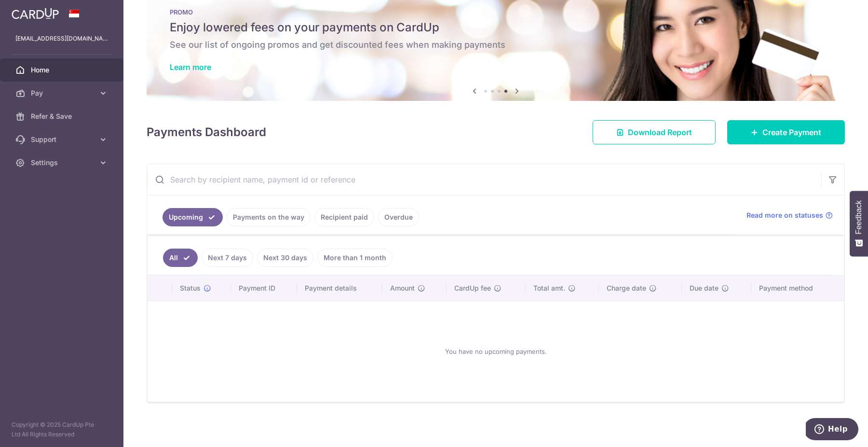 This screenshot has height=447, width=868. What do you see at coordinates (859, 217) in the screenshot?
I see `span: Feedback` at bounding box center [859, 217].